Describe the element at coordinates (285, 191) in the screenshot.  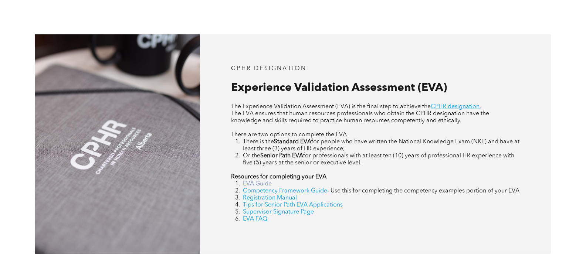
I see `a: Competency Framework Guide` at that location.